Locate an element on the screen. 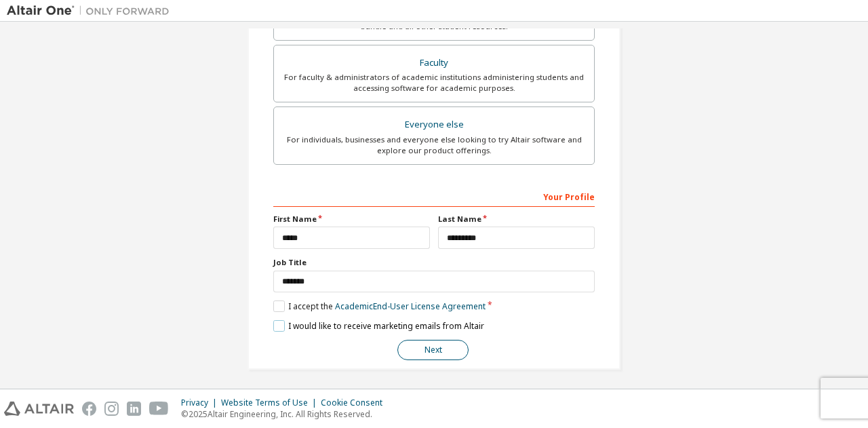  div: Privacy is located at coordinates (201, 403).